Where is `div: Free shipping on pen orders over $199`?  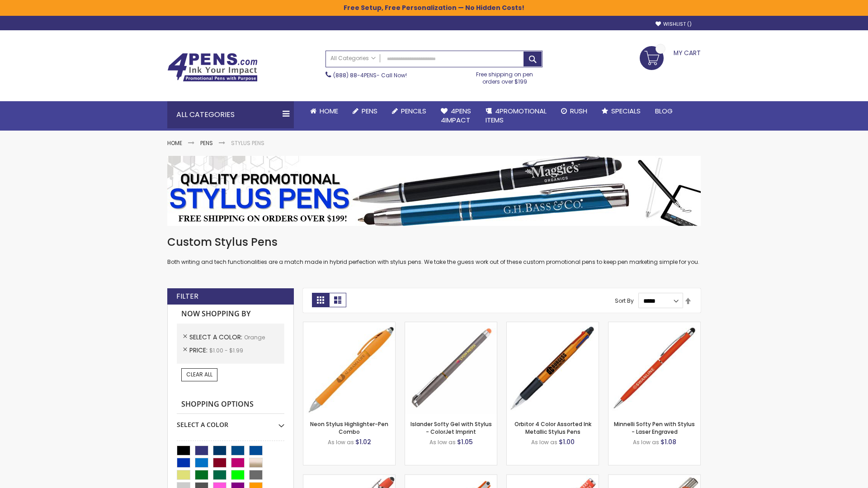
div: Free shipping on pen orders over $199 is located at coordinates (505, 76).